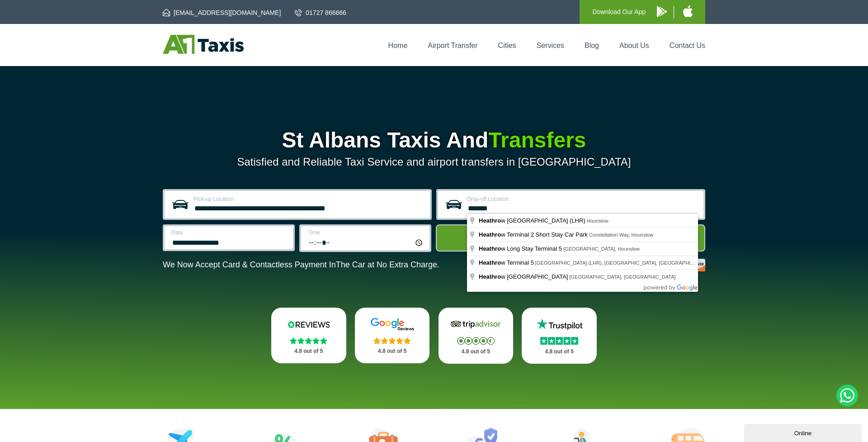 The height and width of the screenshot is (442, 868). Describe the element at coordinates (309, 335) in the screenshot. I see `a: Reviews.io Stars 4.8 out of 5` at that location.